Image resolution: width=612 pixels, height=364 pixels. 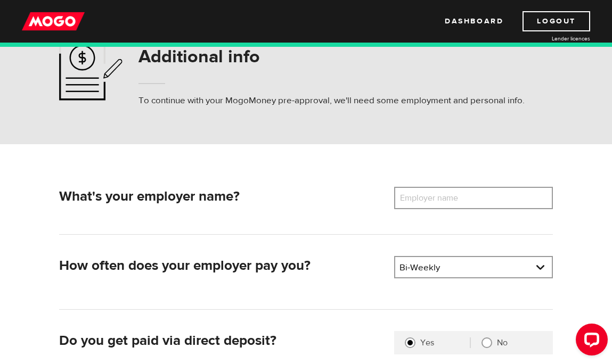 What do you see at coordinates (437, 198) in the screenshot?
I see `label: Employer name` at bounding box center [437, 198].